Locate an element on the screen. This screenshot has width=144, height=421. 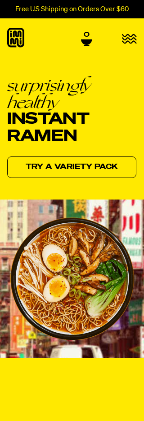
a: Try a variety pack is located at coordinates (71, 167).